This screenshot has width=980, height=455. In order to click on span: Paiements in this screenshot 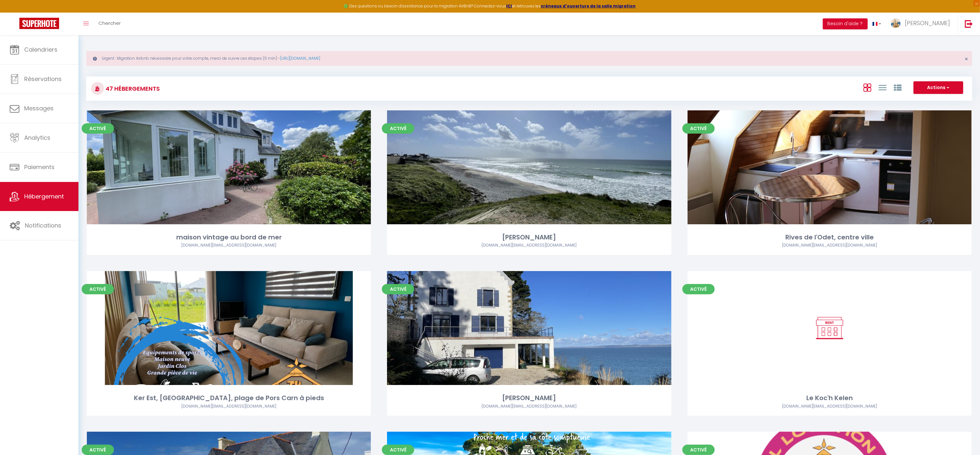, I will do `click(40, 167)`.